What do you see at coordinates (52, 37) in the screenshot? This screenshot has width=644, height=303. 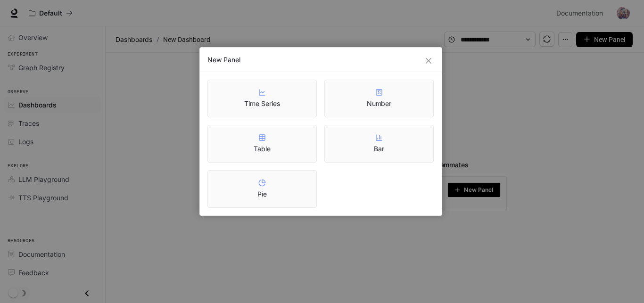 I see `a: Overview` at bounding box center [52, 37].